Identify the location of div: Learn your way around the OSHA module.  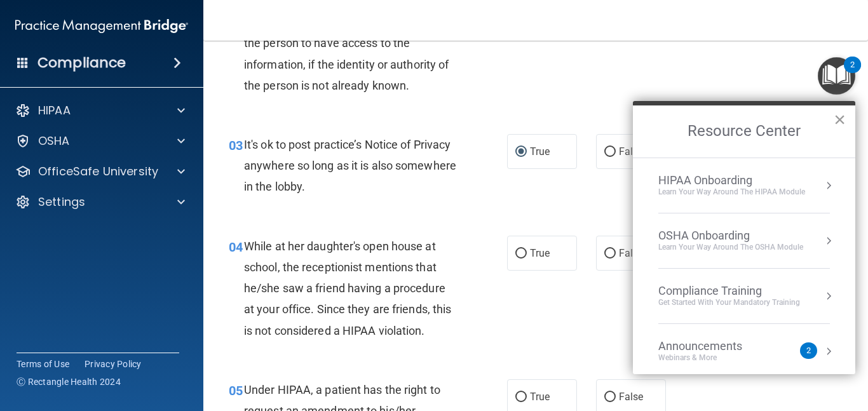
(731, 247).